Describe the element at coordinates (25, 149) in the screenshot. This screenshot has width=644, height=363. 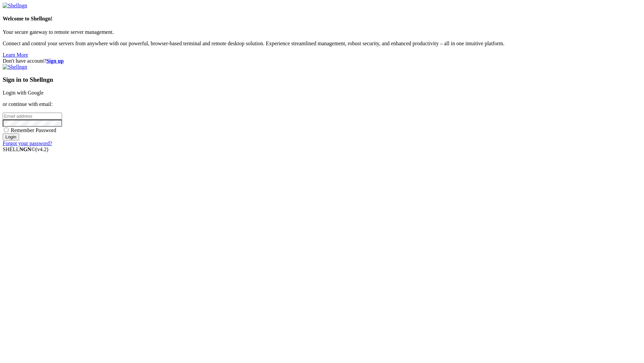
I see `span: SHELL ©` at that location.